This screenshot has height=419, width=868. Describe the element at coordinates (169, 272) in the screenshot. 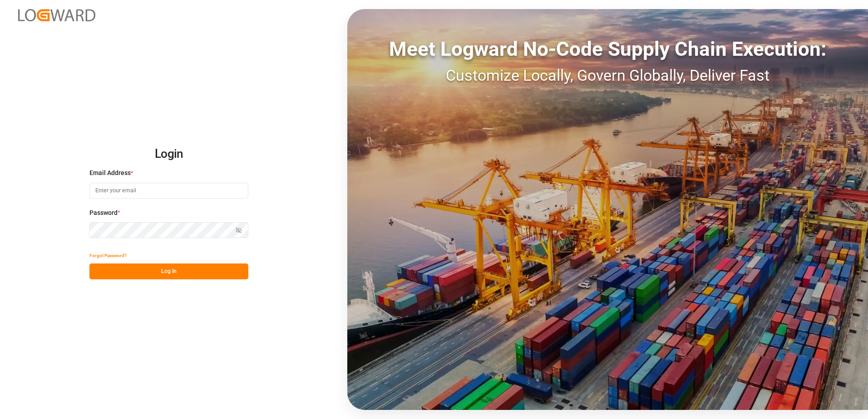

I see `button: Log In` at that location.